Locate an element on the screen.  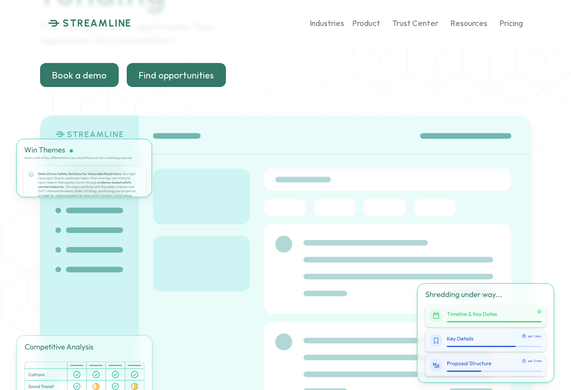
p: Find opportunities is located at coordinates (176, 76).